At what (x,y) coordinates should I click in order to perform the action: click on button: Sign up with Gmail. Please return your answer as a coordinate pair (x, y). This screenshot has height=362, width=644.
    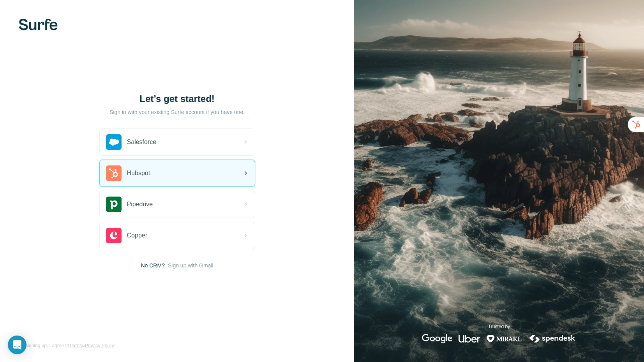
    Looking at the image, I should click on (191, 266).